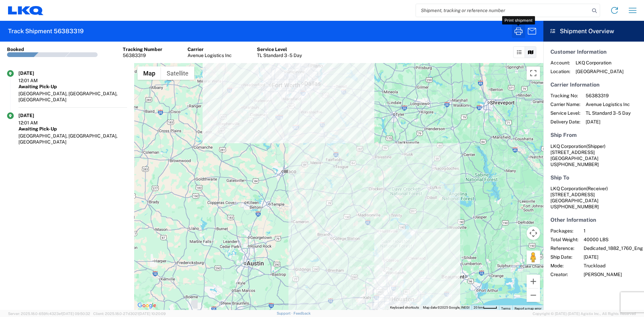  What do you see at coordinates (486, 308) in the screenshot?
I see `button: Map Scale: 20 km per 38 pixels` at bounding box center [486, 308].